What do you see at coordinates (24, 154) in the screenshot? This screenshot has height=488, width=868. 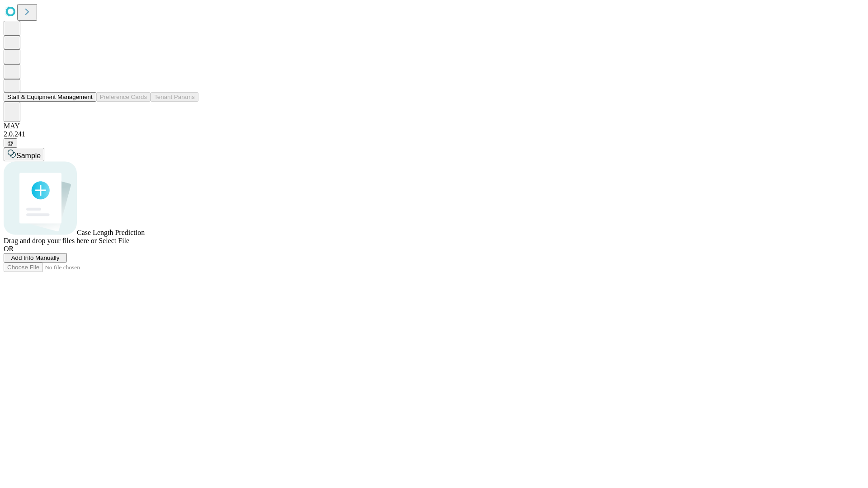 I see `button: Sample` at bounding box center [24, 154].